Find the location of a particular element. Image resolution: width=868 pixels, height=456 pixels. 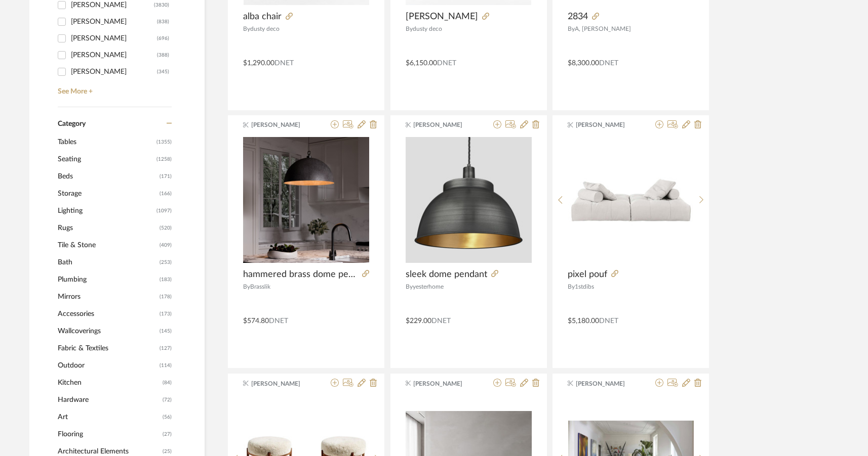

span: 1stdibs is located at coordinates (584, 287).